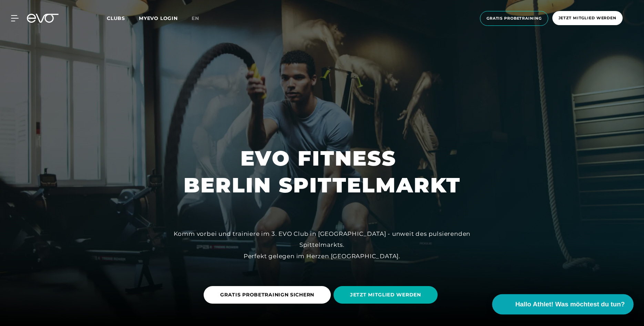 Image resolution: width=644 pixels, height=326 pixels. I want to click on span: Jetzt Mitglied werden, so click(587, 18).